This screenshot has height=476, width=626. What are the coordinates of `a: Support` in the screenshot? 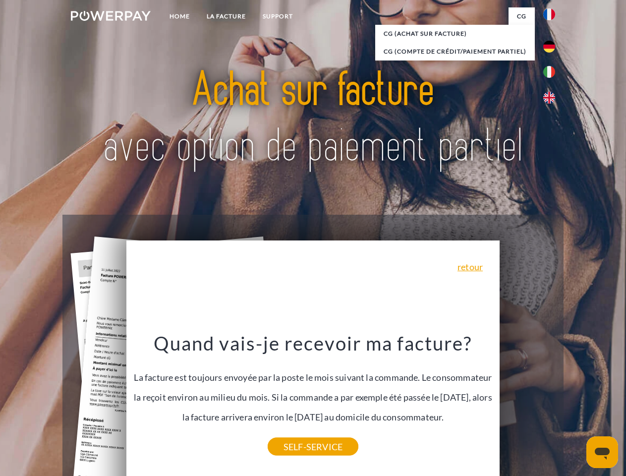 It's located at (278, 16).